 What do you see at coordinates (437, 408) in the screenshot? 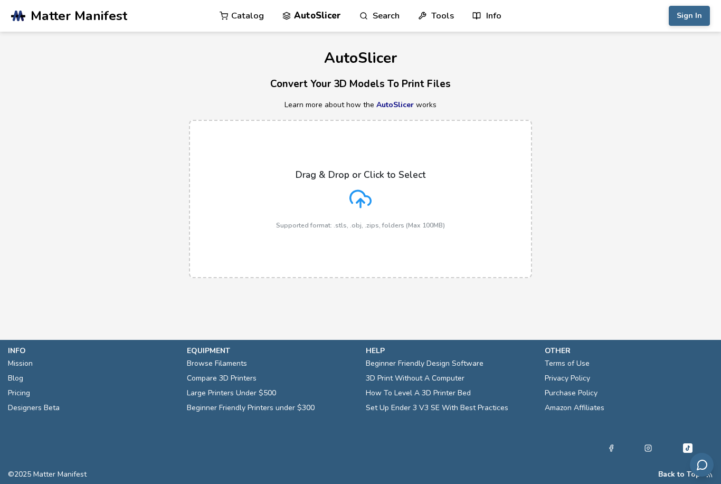
I see `a: Set Up Ender 3 V3 SE With Best Practices` at bounding box center [437, 408].